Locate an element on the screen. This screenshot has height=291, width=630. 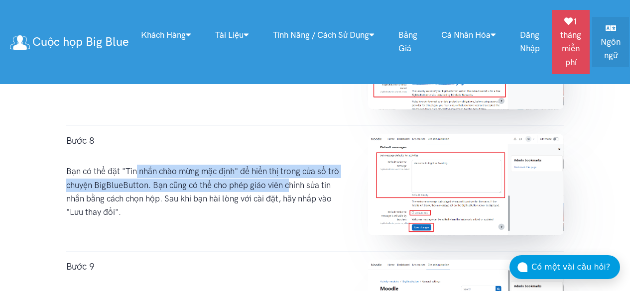
a: 1 tháng miễn phí is located at coordinates (571, 42).